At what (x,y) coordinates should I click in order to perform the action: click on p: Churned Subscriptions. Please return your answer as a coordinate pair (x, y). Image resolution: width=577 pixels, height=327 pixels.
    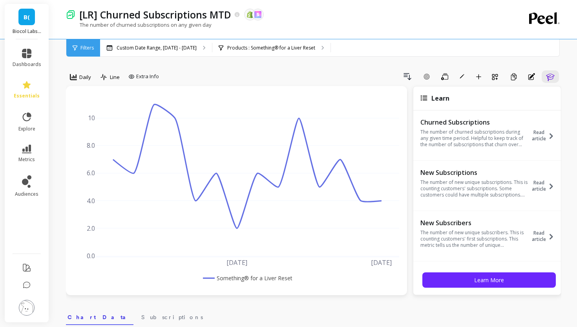
    Looking at the image, I should click on (474, 122).